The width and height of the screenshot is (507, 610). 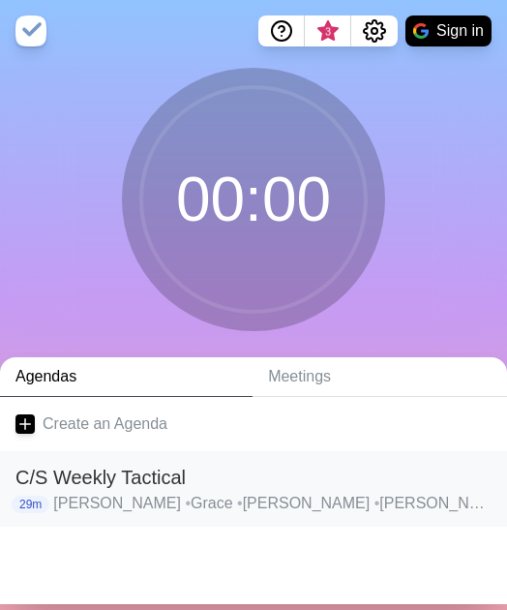 I want to click on button: Sign in, so click(x=448, y=31).